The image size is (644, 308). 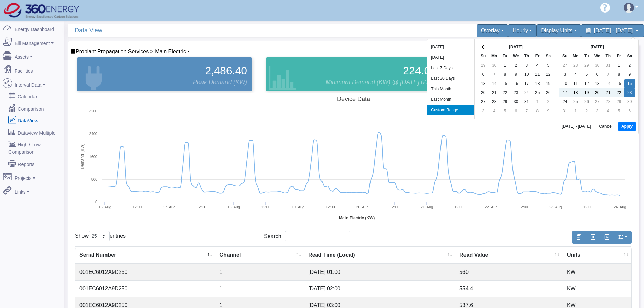 I want to click on td: 8, so click(x=537, y=111).